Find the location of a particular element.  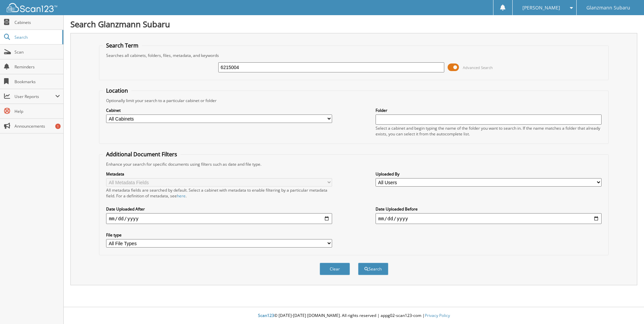

label: Cabinet is located at coordinates (219, 110).